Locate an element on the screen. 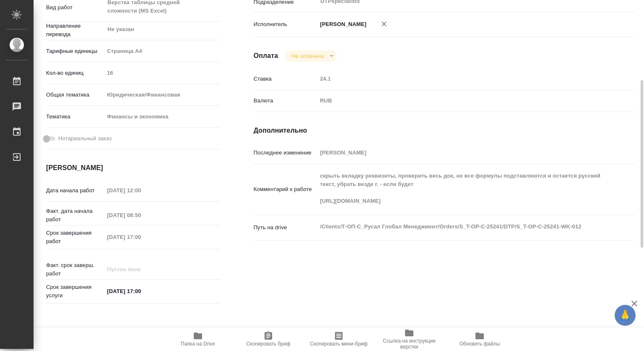 Image resolution: width=644 pixels, height=351 pixels. input: ✎ Введи что-нибудь is located at coordinates (140, 291).